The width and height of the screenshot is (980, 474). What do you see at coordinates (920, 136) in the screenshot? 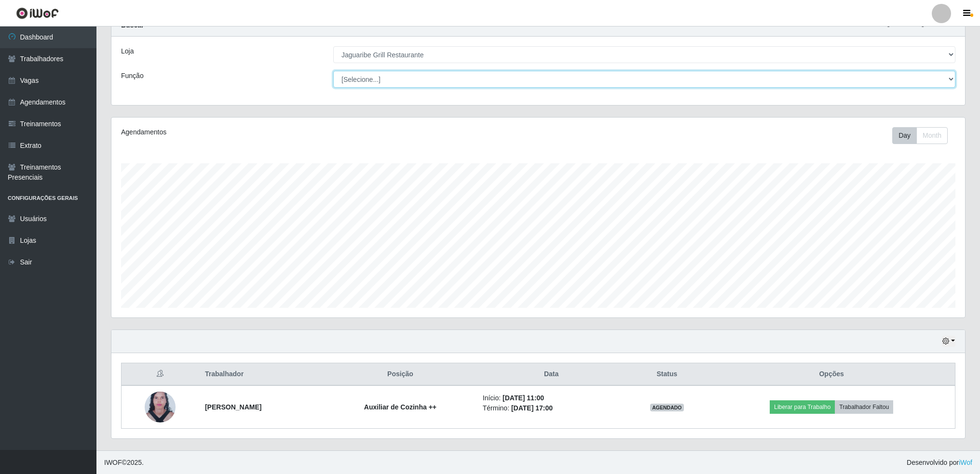
I see `div: First group` at bounding box center [920, 136].